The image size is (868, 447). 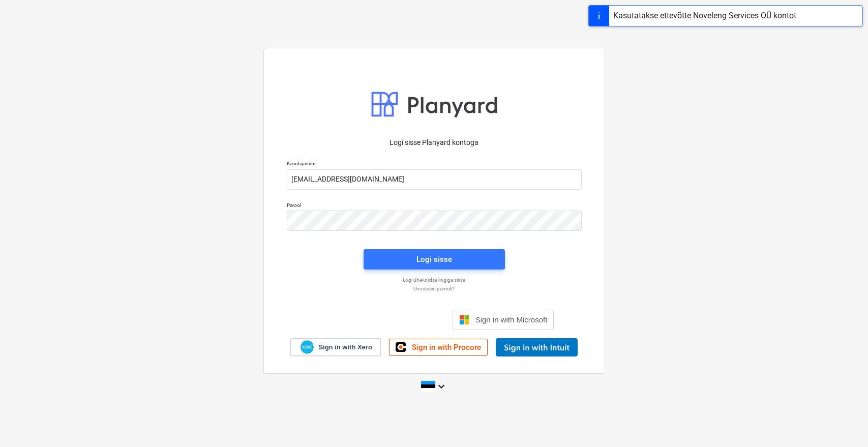 What do you see at coordinates (434, 164) in the screenshot?
I see `p: Kasutajanimi` at bounding box center [434, 164].